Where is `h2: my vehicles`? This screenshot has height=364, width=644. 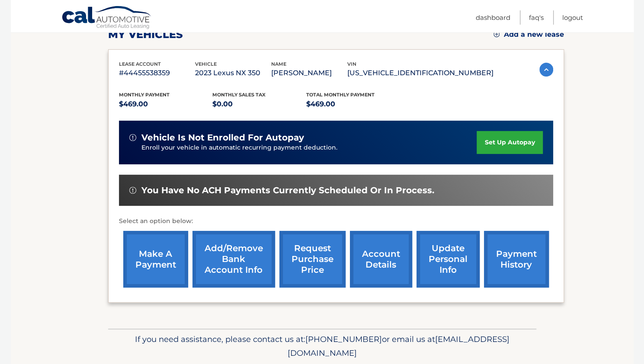
h2: my vehicles is located at coordinates (145, 34).